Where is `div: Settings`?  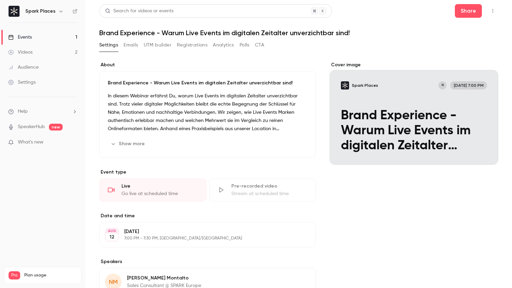 div: Settings is located at coordinates (22, 82).